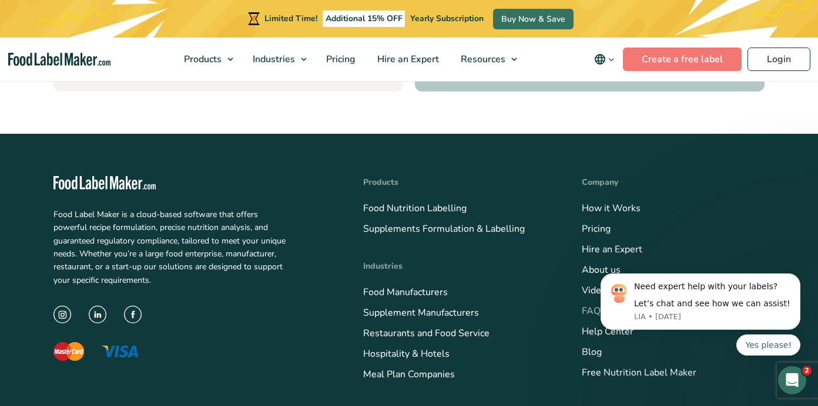 The height and width of the screenshot is (406, 818). What do you see at coordinates (185, 110) in the screenshot?
I see `button: Quick reply: Yes please!` at bounding box center [185, 110].